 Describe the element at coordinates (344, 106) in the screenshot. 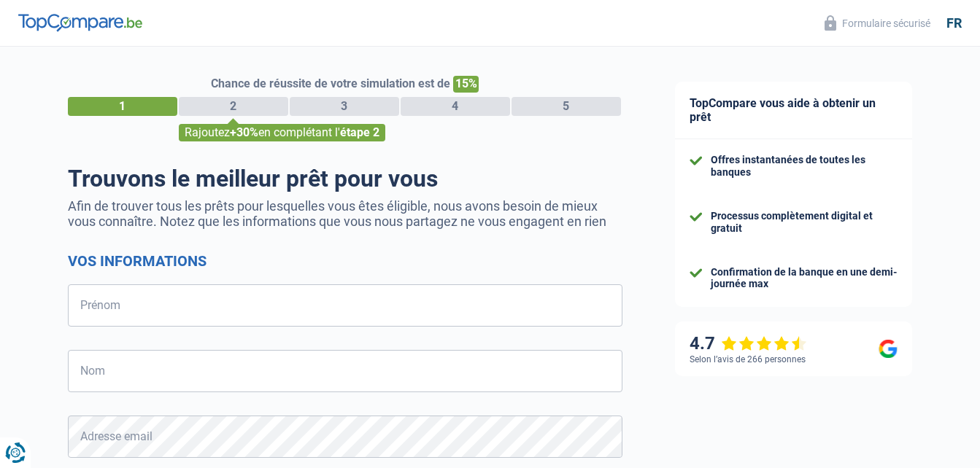

I see `div: 3` at that location.